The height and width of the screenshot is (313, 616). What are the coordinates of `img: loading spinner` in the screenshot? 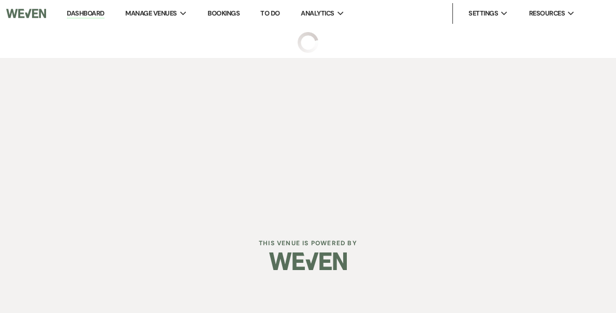 It's located at (308, 42).